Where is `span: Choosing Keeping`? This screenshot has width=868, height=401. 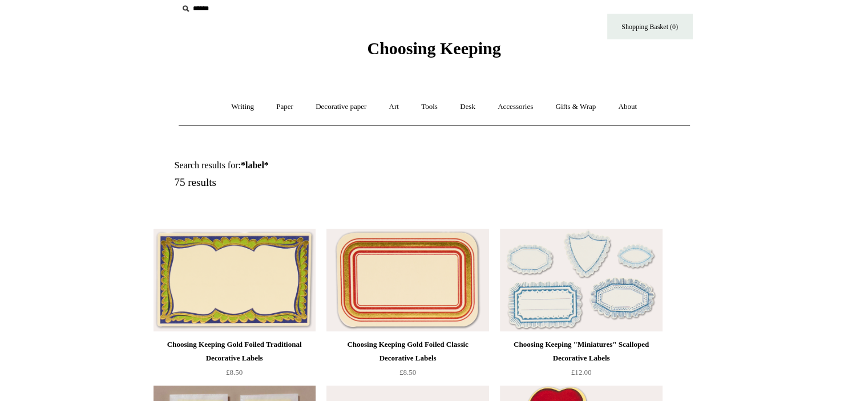
span: Choosing Keeping is located at coordinates (434, 48).